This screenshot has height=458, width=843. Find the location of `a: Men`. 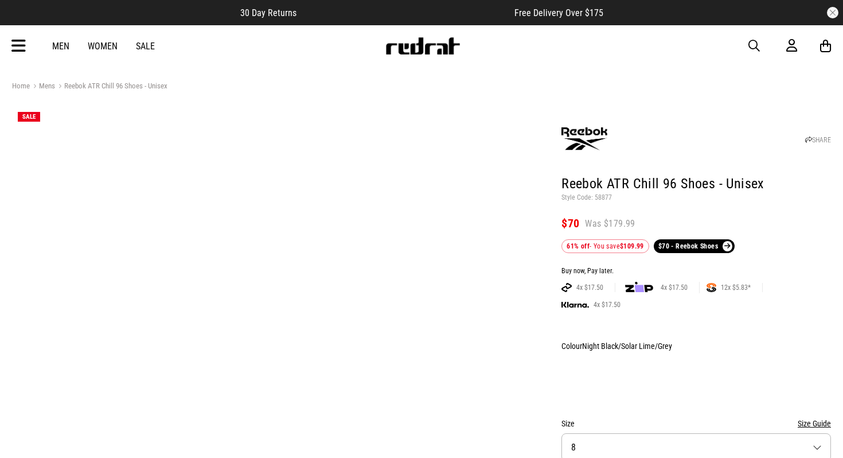

a: Men is located at coordinates (61, 46).